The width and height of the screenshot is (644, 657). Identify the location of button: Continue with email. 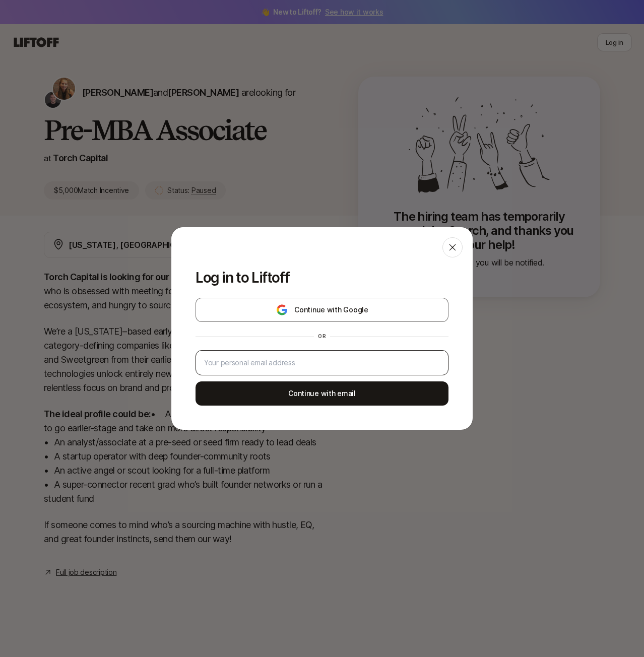
(322, 393).